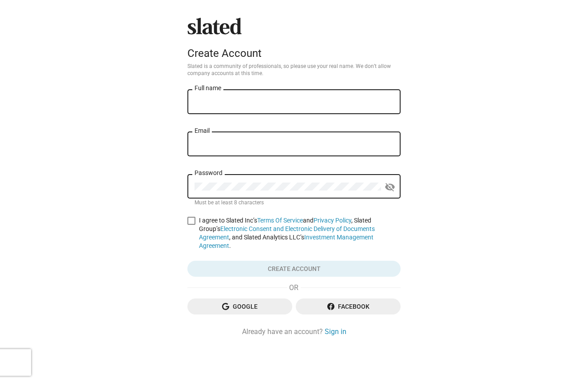 The height and width of the screenshot is (382, 588). What do you see at coordinates (280, 220) in the screenshot?
I see `a: Terms Of Service` at bounding box center [280, 220].